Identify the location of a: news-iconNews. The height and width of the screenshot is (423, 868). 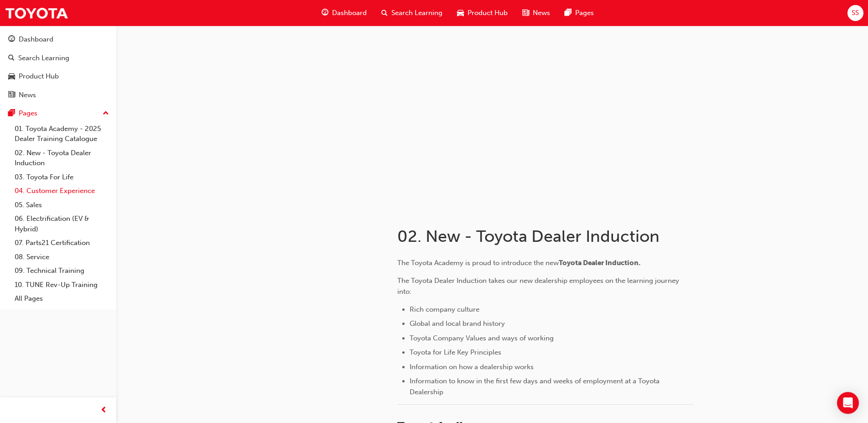
(536, 12).